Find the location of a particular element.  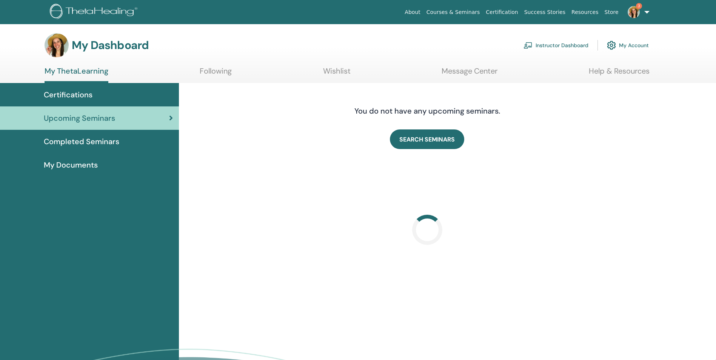

span: Completed Seminars is located at coordinates (81, 141).